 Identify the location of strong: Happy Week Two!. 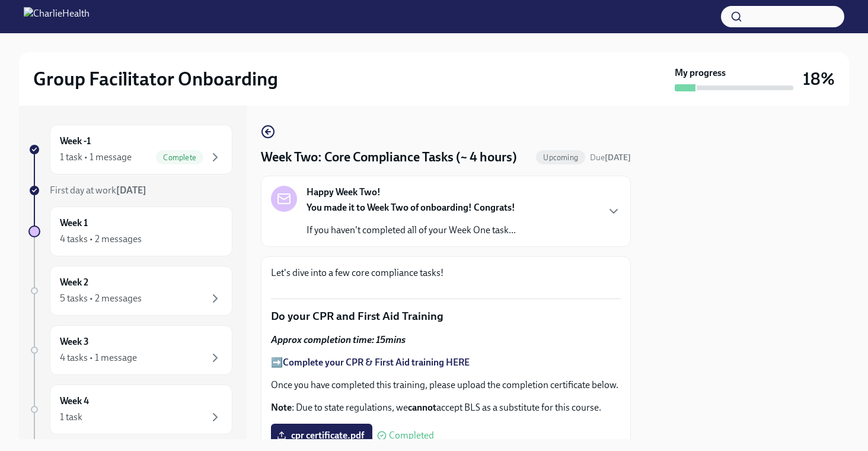
(343, 192).